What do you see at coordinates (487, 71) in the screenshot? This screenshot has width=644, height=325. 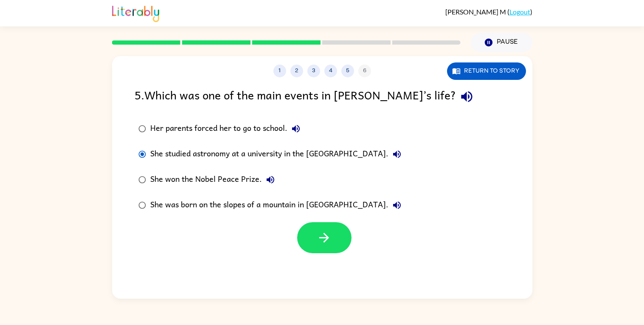 I see `button: Return to story` at bounding box center [487, 71].